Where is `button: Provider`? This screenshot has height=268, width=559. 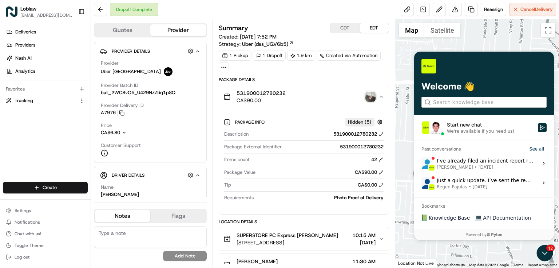 button: Provider is located at coordinates (178, 30).